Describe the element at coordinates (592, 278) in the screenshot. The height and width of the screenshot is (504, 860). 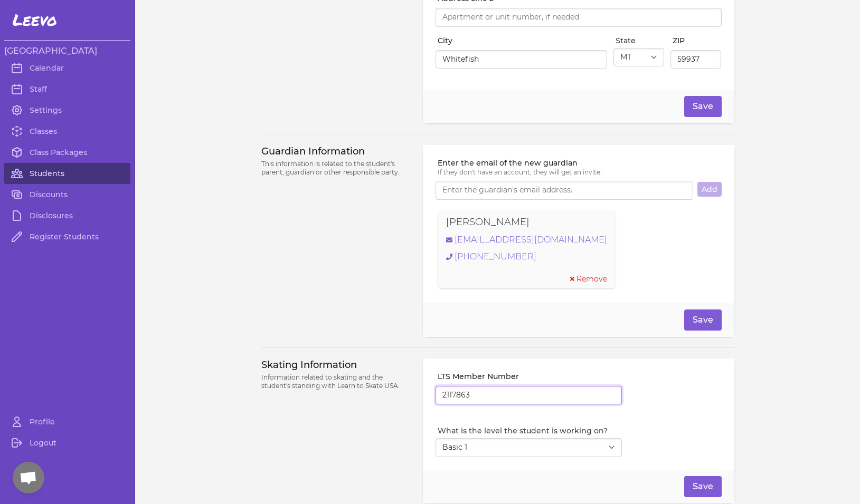
I see `span: Remove` at that location.